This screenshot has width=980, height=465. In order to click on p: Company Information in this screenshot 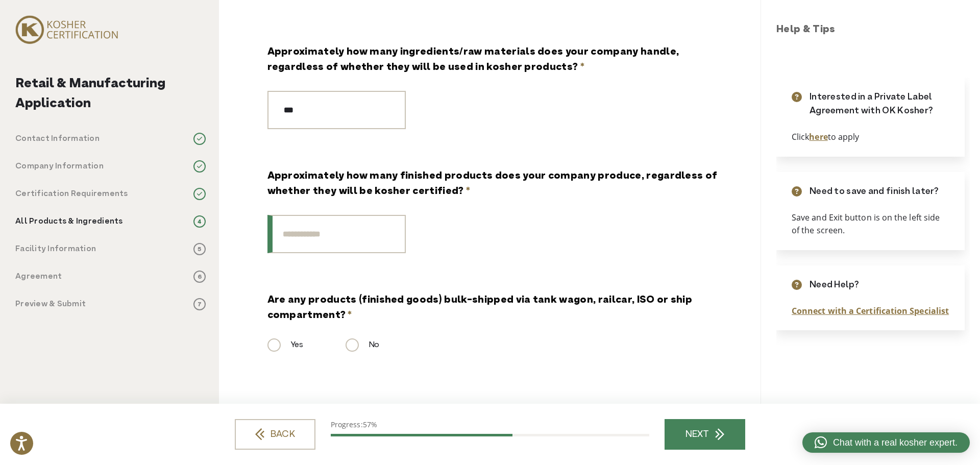, I will do `click(59, 167)`.